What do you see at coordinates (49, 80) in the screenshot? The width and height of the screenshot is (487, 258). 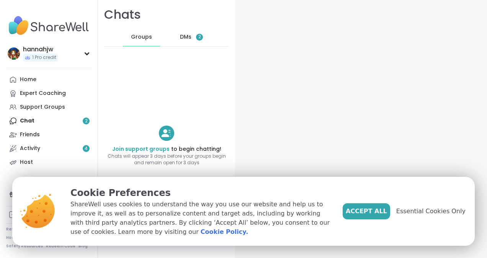 I see `a: Home` at bounding box center [49, 80].